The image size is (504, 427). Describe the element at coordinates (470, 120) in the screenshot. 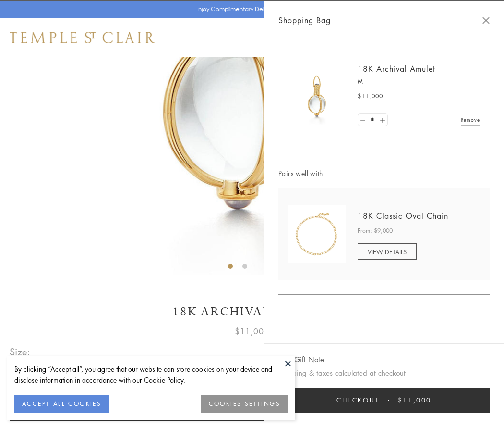

I see `a: Remove` at that location.